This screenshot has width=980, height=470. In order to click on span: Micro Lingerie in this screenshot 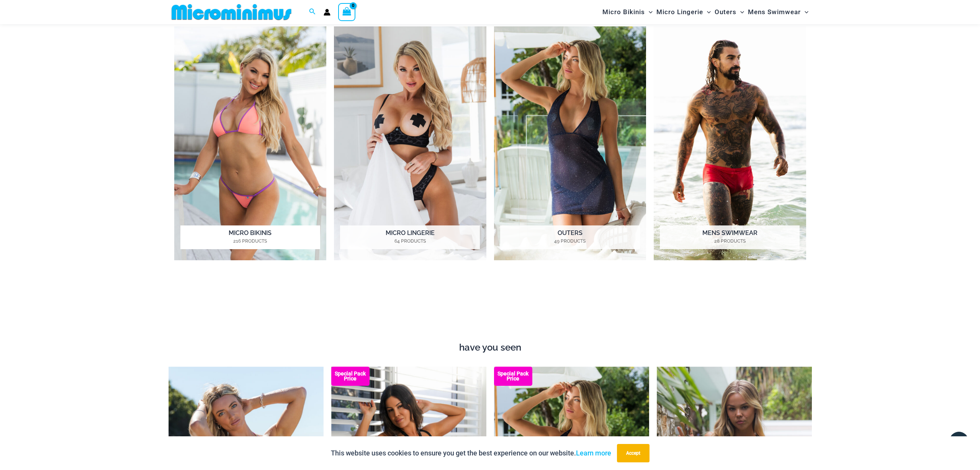, I will do `click(680, 12)`.